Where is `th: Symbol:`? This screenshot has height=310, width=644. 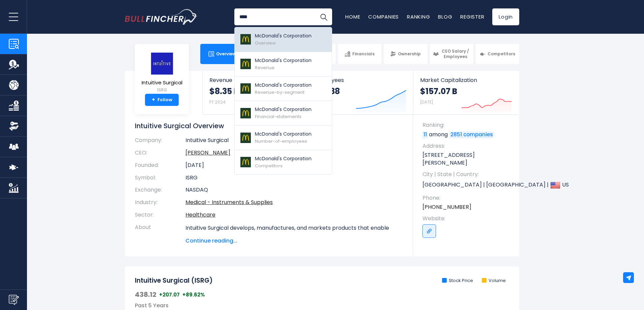
th: Symbol: is located at coordinates (160, 178).